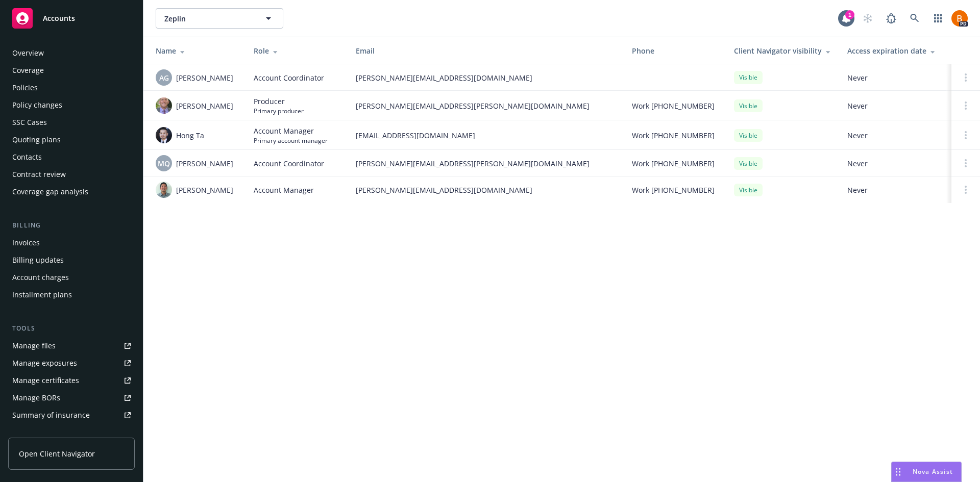 The image size is (980, 482). What do you see at coordinates (164, 163) in the screenshot?
I see `span: MQ` at bounding box center [164, 163].